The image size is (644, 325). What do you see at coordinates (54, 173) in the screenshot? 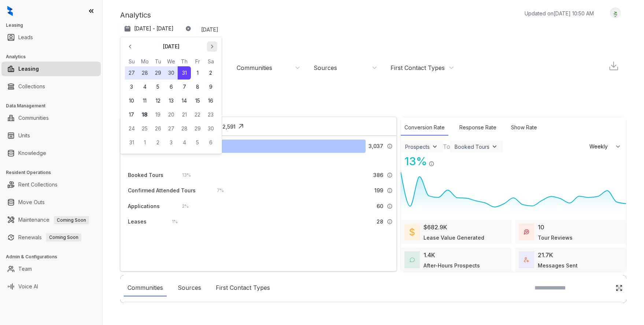
I see `h3: Resident Operations` at bounding box center [54, 173].